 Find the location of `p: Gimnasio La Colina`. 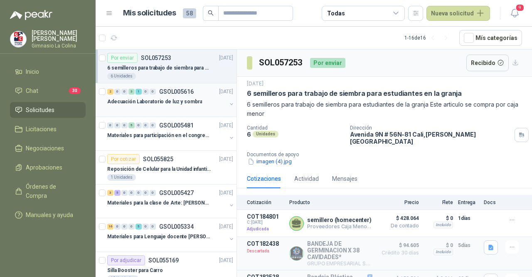

p: Gimnasio La Colina is located at coordinates (59, 46).